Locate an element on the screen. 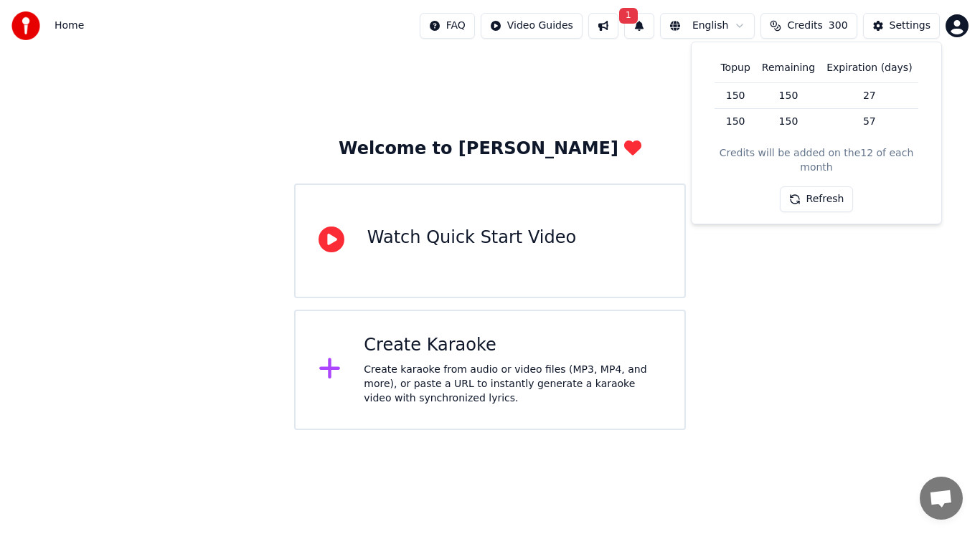  nav: breadcrumb is located at coordinates (69, 26).